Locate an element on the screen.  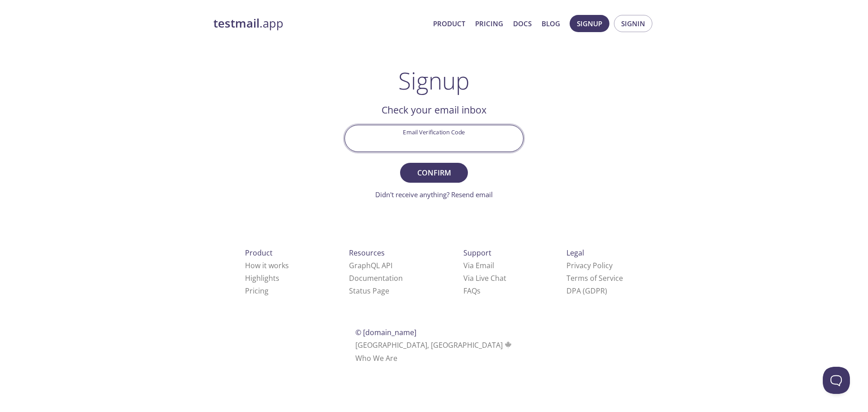
a: Product is located at coordinates (449, 23).